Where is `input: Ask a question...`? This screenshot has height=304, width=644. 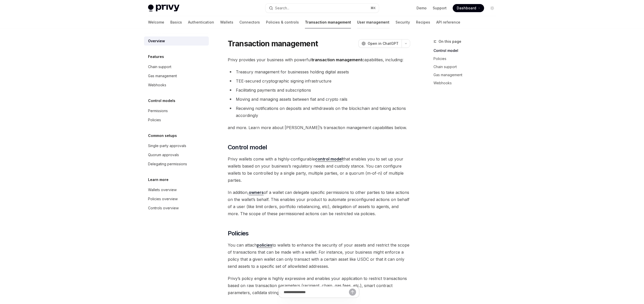
input: Ask a question... is located at coordinates (316, 292).